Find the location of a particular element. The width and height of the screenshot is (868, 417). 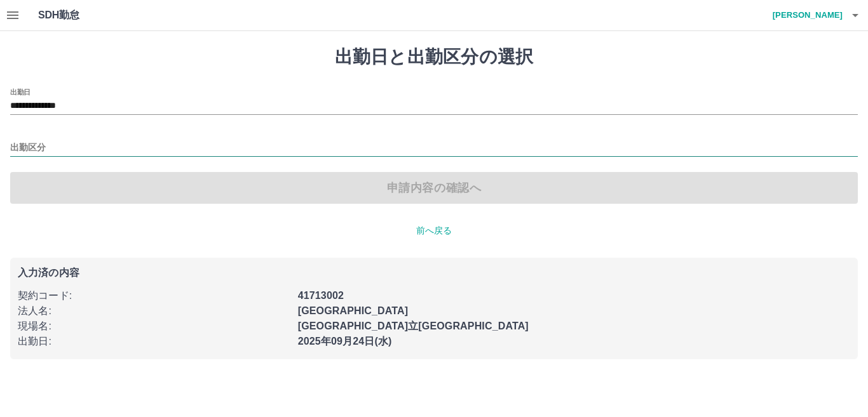

p: 現場名 : is located at coordinates (154, 327).